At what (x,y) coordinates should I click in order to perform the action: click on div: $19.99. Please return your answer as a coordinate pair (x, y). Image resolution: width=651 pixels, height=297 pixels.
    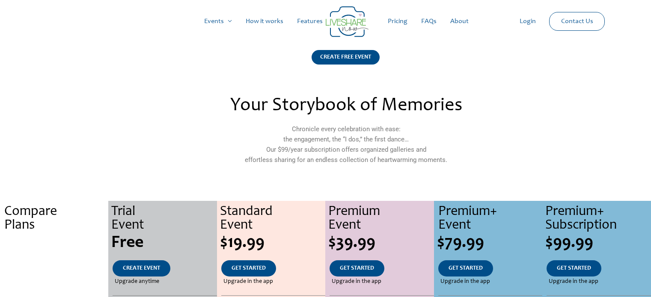
    Looking at the image, I should click on (272, 243).